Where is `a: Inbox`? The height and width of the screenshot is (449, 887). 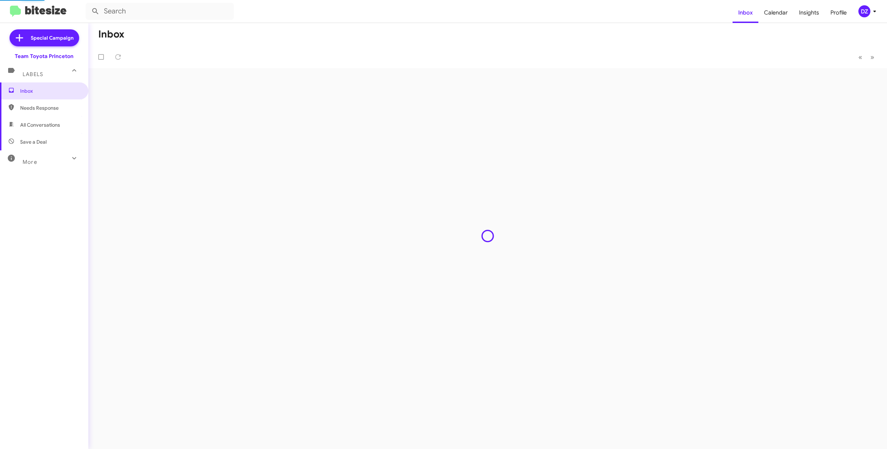 a: Inbox is located at coordinates (746, 13).